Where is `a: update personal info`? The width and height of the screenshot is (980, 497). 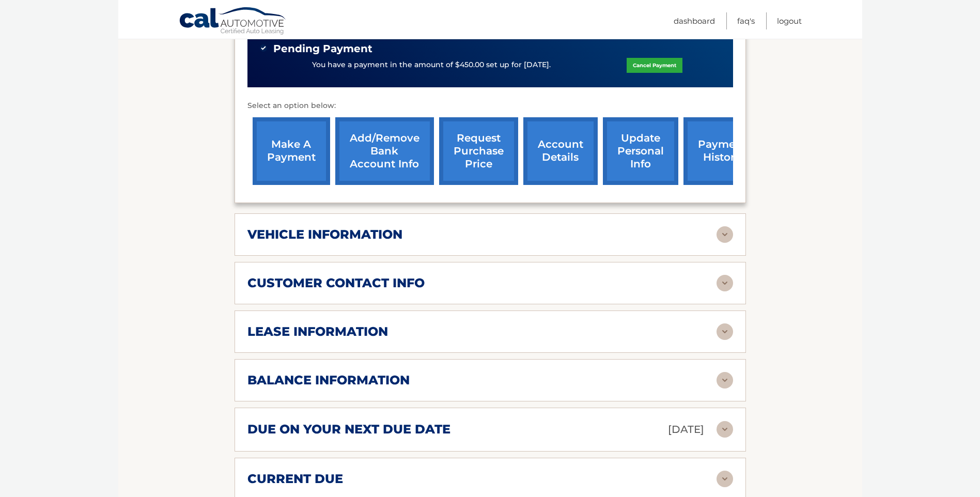
a: update personal info is located at coordinates (641, 151).